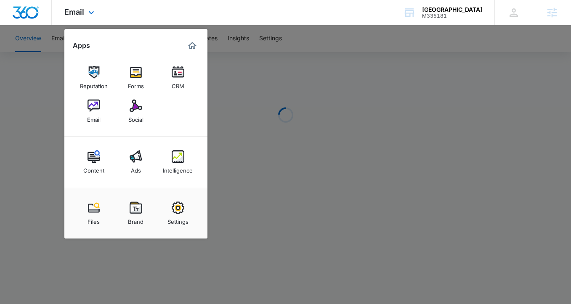  What do you see at coordinates (136, 162) in the screenshot?
I see `a: Ads` at bounding box center [136, 162].